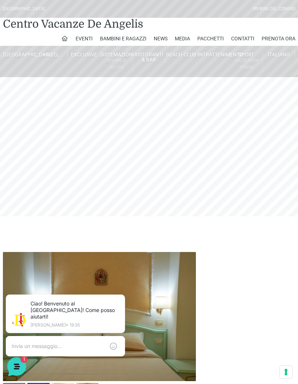  Describe the element at coordinates (28, 247) in the screenshot. I see `p: Home` at that location.